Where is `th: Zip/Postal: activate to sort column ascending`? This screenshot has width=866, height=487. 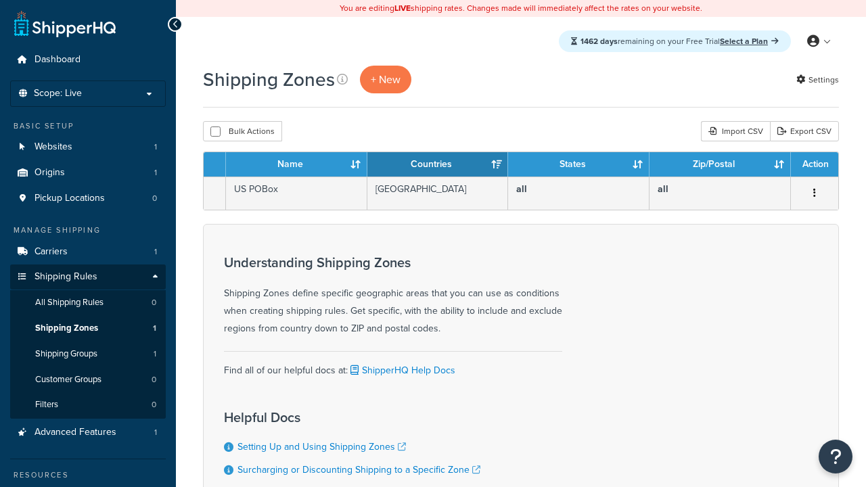 th: Zip/Postal: activate to sort column ascending is located at coordinates (720, 164).